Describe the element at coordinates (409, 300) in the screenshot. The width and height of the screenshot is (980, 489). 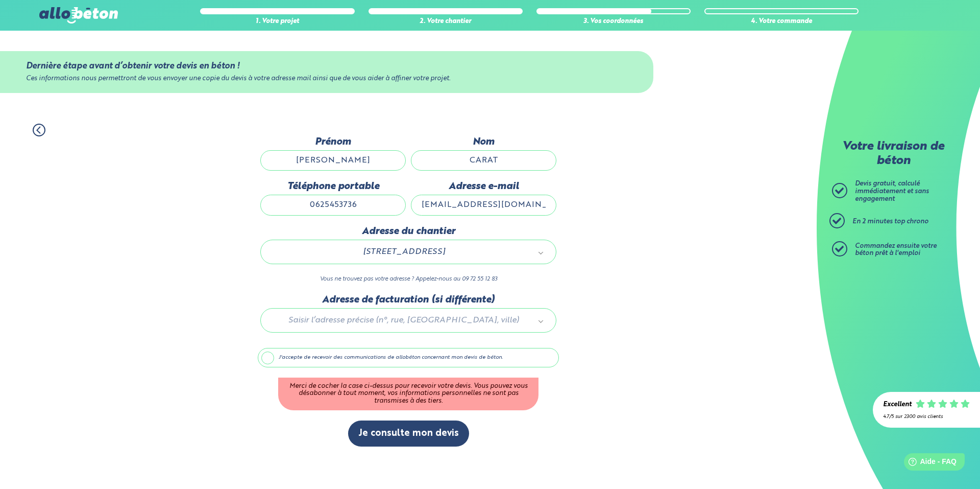
I see `label: Adresse de facturation (si différente)` at that location.